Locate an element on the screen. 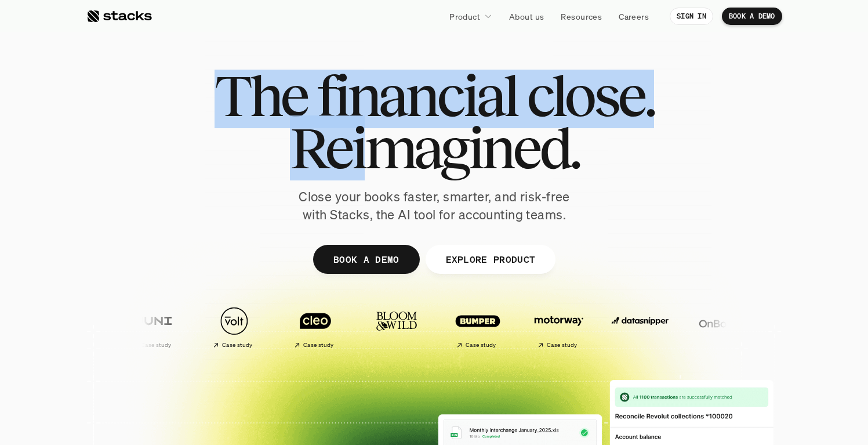 The image size is (868, 445). a: Privacy Policy is located at coordinates (162, 225).